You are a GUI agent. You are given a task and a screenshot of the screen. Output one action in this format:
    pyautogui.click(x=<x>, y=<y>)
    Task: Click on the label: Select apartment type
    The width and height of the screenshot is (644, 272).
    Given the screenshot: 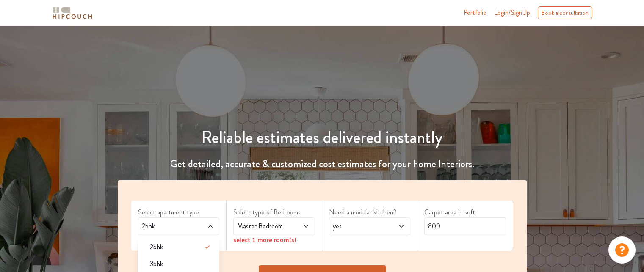 What is the action you would take?
    pyautogui.click(x=179, y=212)
    